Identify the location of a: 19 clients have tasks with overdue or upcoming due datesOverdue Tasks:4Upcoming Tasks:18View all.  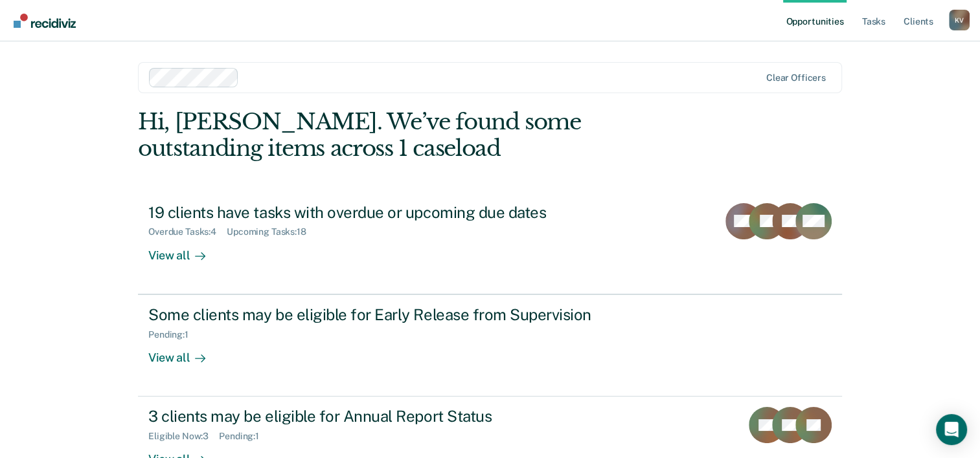
(490, 243).